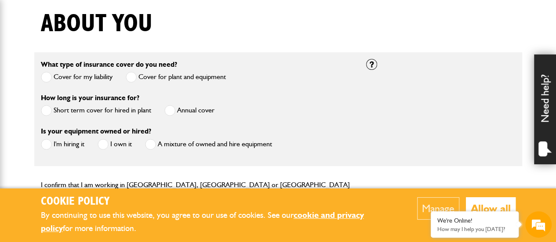 The image size is (556, 242). Describe the element at coordinates (86, 91) in the screenshot. I see `input: Enter your last name` at that location.